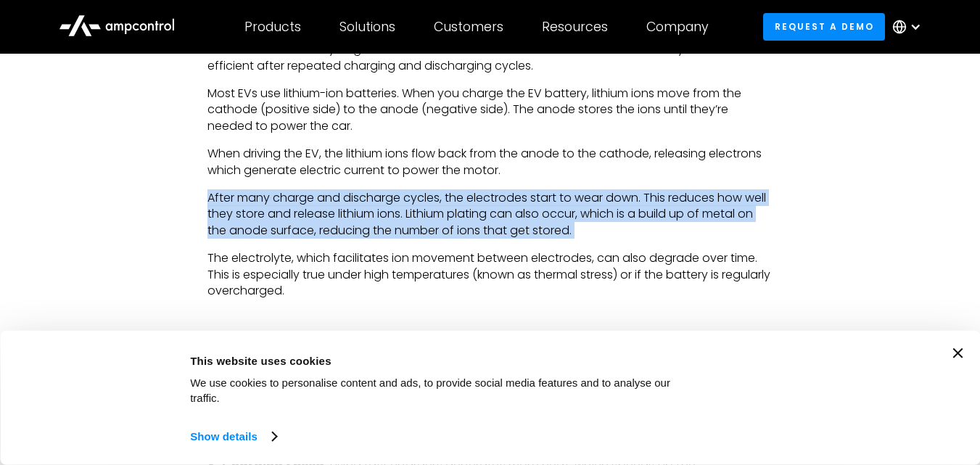 Image resolution: width=980 pixels, height=465 pixels. What do you see at coordinates (678, 27) in the screenshot?
I see `div: Company` at bounding box center [678, 27].